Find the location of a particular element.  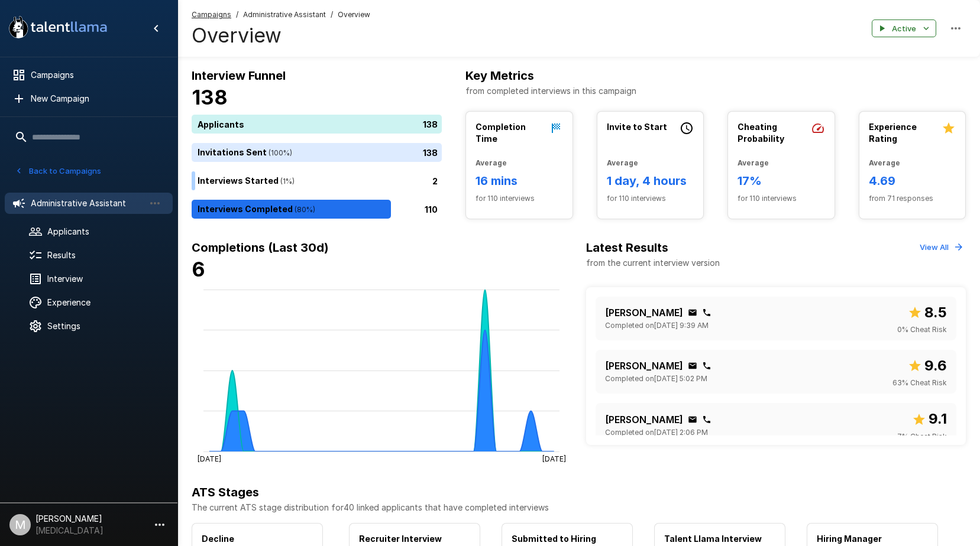

b: Completion Time is located at coordinates (500, 133).